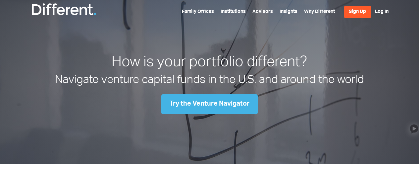  I want to click on h1: How is your portfolio different?, so click(210, 63).